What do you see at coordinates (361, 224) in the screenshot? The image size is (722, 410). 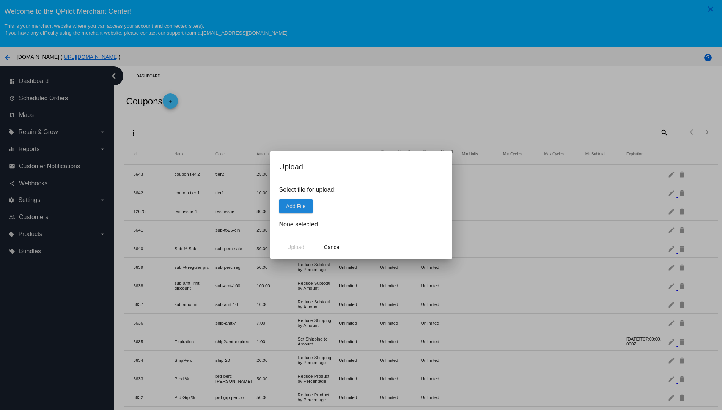 I see `h4: None selected` at bounding box center [361, 224].